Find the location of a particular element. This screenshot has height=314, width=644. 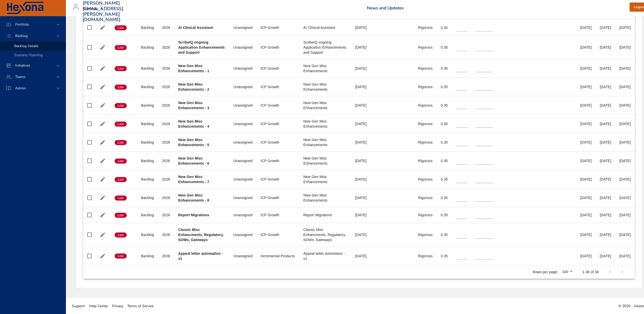

p: Rows per page: is located at coordinates (545, 272).